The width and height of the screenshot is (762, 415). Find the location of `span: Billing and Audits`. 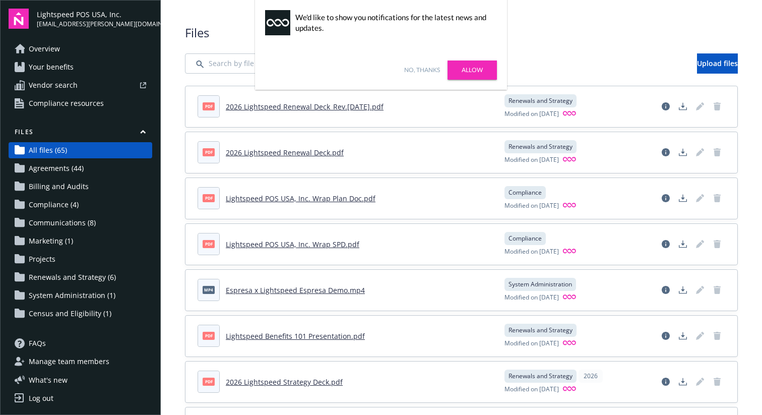

span: Billing and Audits is located at coordinates (58, 186).